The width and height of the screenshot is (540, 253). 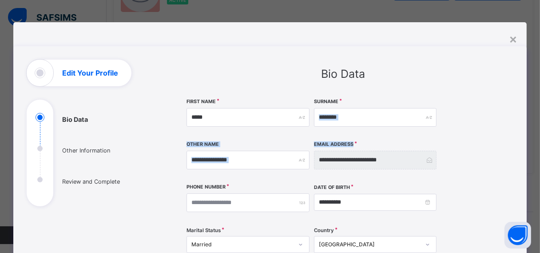 I want to click on h1: Edit Your Profile, so click(x=90, y=73).